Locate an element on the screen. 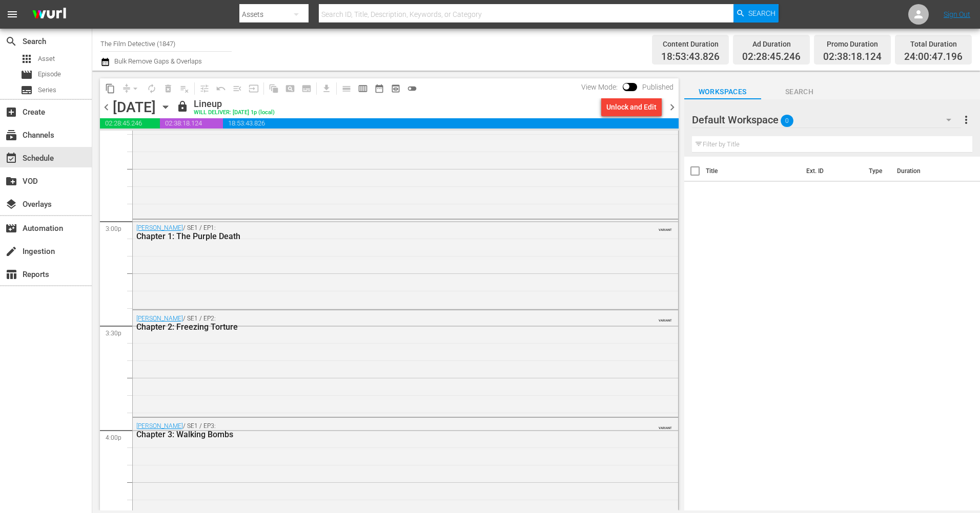 Image resolution: width=980 pixels, height=513 pixels. span: Month Calendar View is located at coordinates (379, 89).